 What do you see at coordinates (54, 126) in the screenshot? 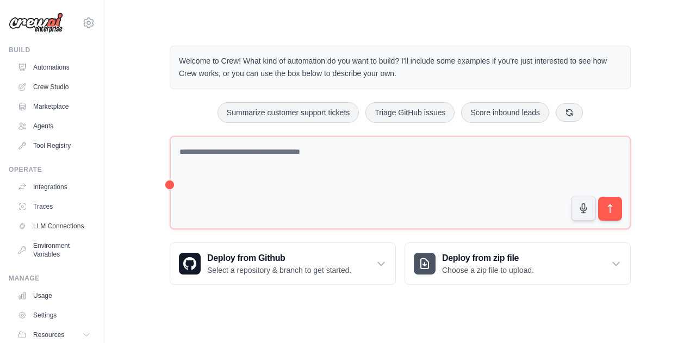
I see `a: Agents` at bounding box center [54, 126].